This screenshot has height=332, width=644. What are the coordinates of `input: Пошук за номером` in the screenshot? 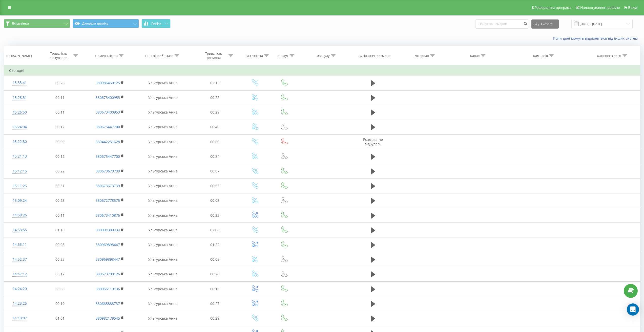 It's located at (502, 24).